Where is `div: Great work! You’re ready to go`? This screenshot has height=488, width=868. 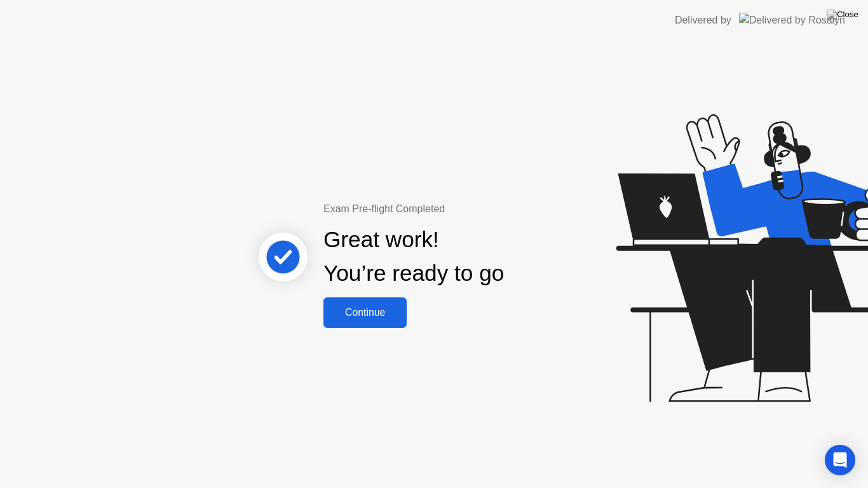
div: Great work! You’re ready to go is located at coordinates (414, 257).